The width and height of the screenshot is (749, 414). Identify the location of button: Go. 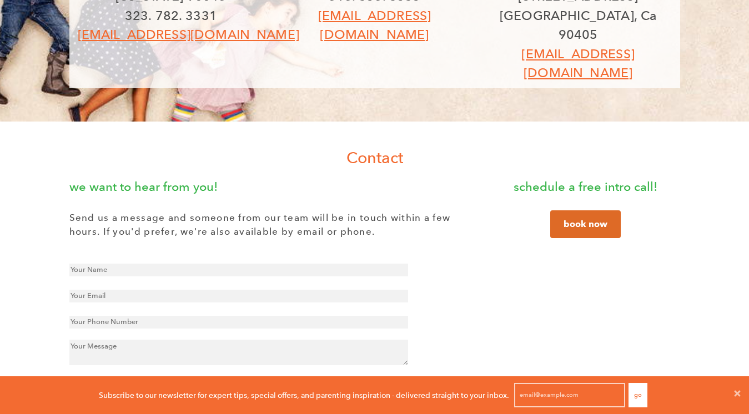
(638, 395).